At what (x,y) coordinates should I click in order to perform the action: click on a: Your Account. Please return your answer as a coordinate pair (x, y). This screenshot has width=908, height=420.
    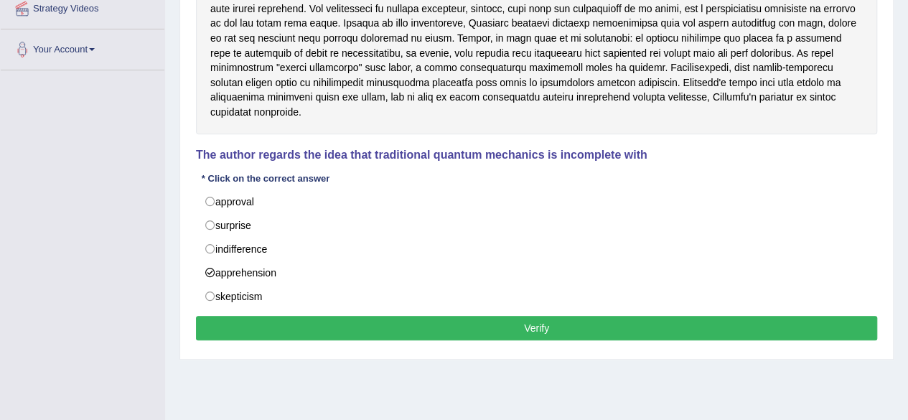
    Looking at the image, I should click on (83, 47).